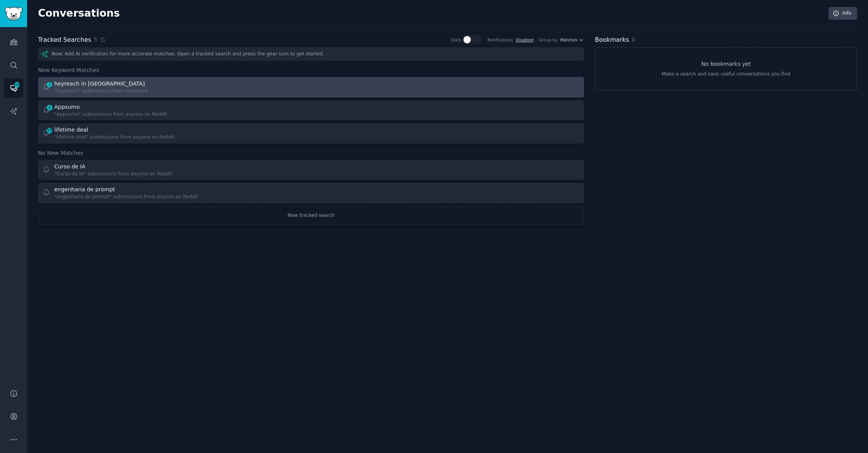  Describe the element at coordinates (71, 130) in the screenshot. I see `div: lifetime deal` at that location.